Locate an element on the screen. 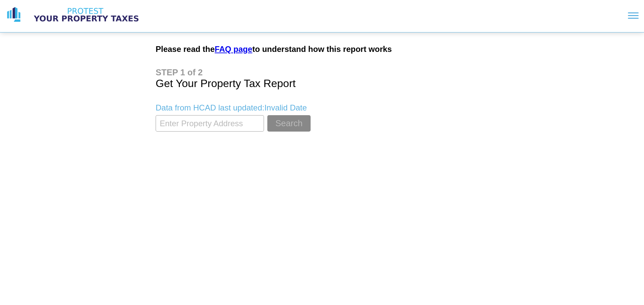  h2: Please read the to understand how this report works is located at coordinates (322, 49).